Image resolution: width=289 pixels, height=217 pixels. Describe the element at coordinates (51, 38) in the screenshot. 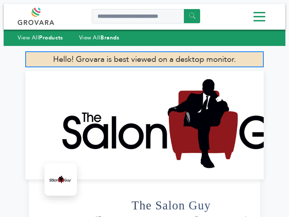

I see `strong: Products` at that location.